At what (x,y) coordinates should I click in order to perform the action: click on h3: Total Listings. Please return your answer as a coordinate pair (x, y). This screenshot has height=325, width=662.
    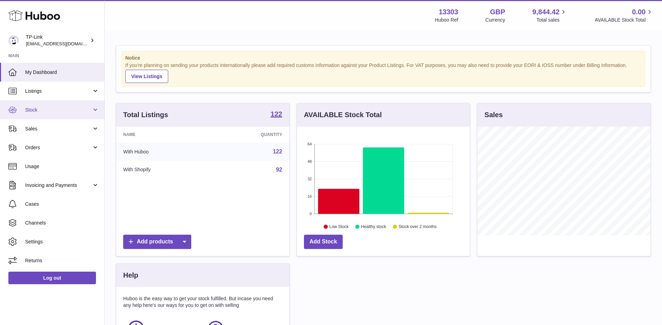
    Looking at the image, I should click on (146, 115).